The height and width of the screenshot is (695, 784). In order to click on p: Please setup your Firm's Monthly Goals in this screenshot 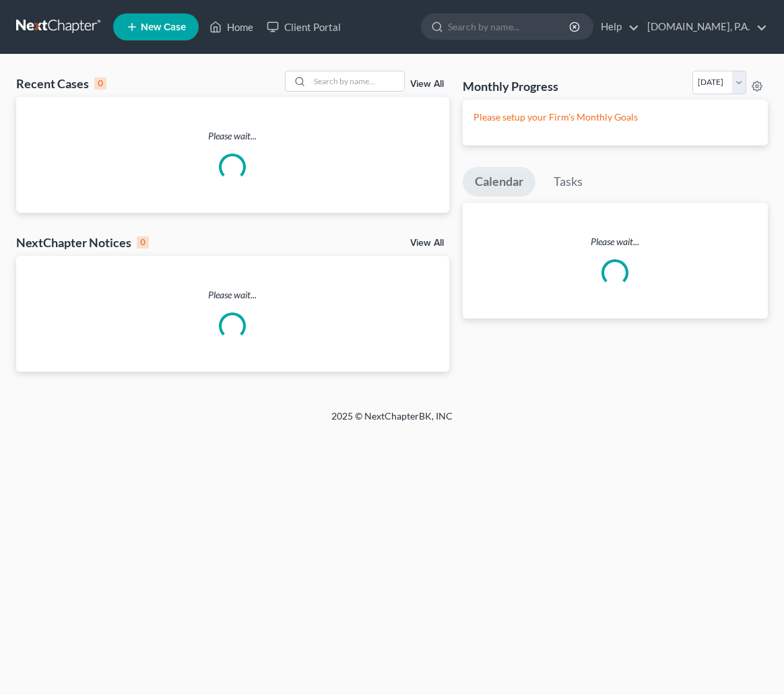, I will do `click(615, 117)`.